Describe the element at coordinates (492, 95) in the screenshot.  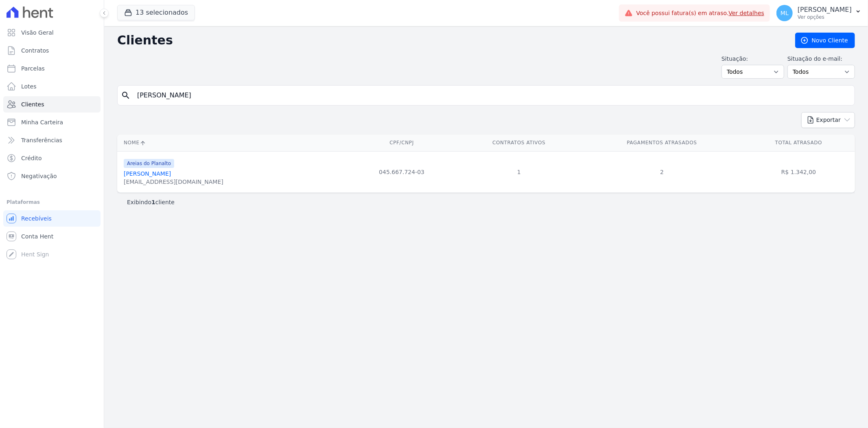
I see `input: Buscar por nome, CPF ou e-mail` at that location.